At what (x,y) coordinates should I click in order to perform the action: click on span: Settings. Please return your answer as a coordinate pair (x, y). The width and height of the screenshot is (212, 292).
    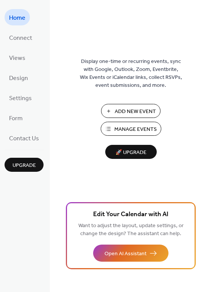
    Looking at the image, I should click on (20, 98).